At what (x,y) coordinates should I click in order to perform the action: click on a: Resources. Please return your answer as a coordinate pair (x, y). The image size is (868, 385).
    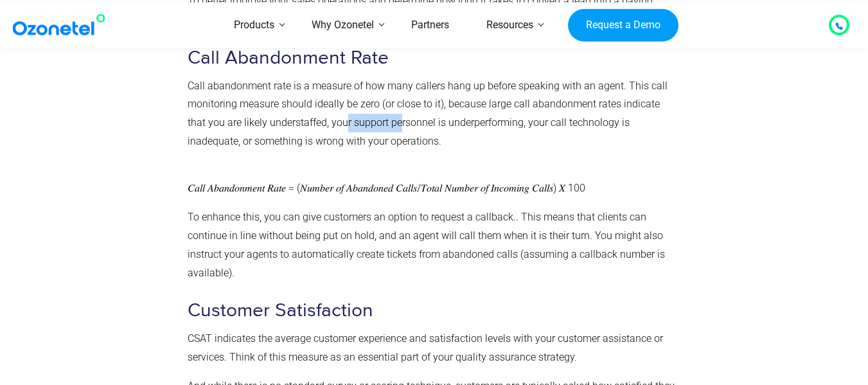
    Looking at the image, I should click on (510, 25).